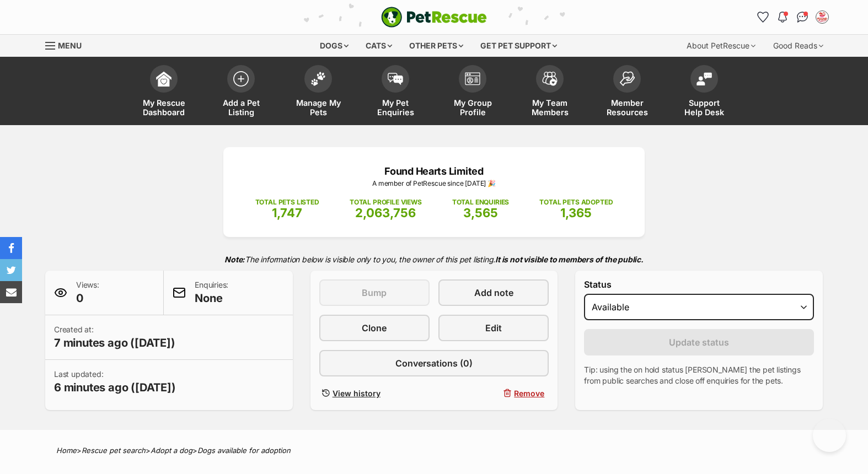  Describe the element at coordinates (576, 202) in the screenshot. I see `p: TOTAL PETS ADOPTED` at that location.